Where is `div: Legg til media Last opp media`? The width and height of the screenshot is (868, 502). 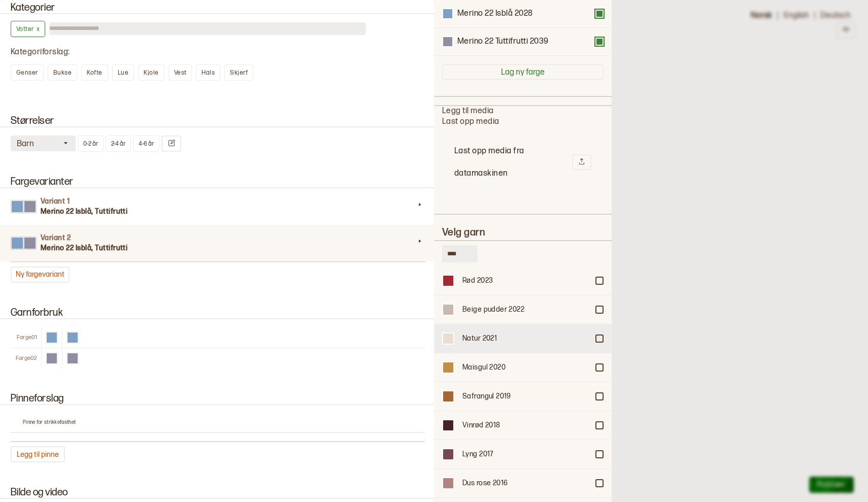
div: Legg til media Last opp media is located at coordinates (523, 152).